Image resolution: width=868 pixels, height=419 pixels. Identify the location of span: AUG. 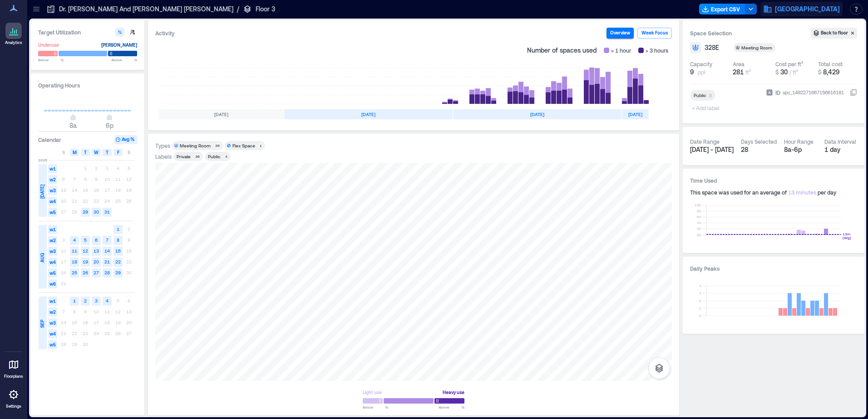
(42, 258).